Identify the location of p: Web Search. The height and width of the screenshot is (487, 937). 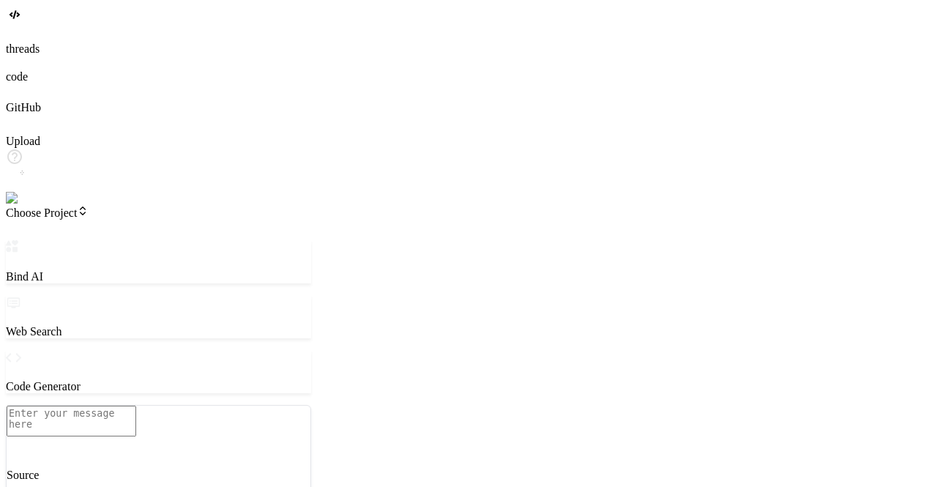
(158, 332).